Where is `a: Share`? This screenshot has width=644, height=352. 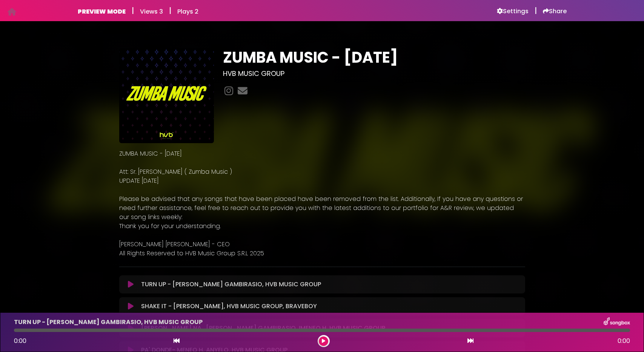 a: Share is located at coordinates (555, 11).